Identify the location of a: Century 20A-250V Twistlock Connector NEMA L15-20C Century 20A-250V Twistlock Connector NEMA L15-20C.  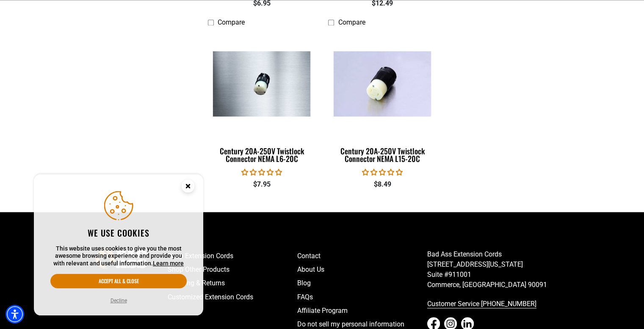
(382, 99).